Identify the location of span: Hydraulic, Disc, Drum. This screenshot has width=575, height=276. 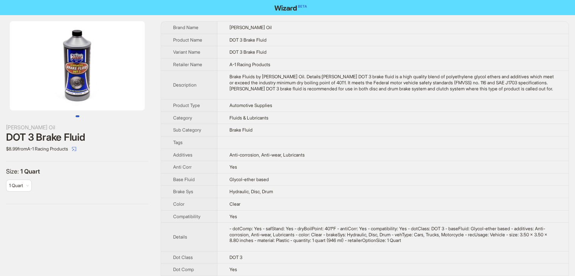
(251, 191).